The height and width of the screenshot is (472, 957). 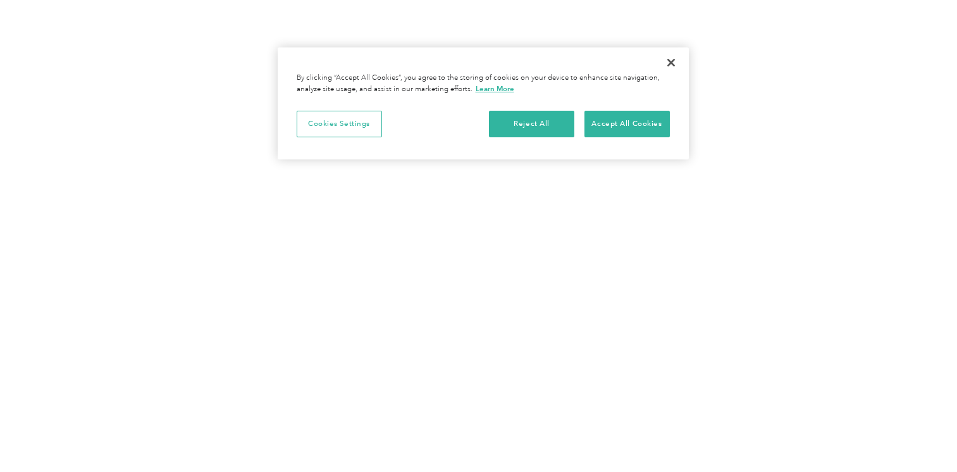 I want to click on div: Cookie banner, so click(x=483, y=103).